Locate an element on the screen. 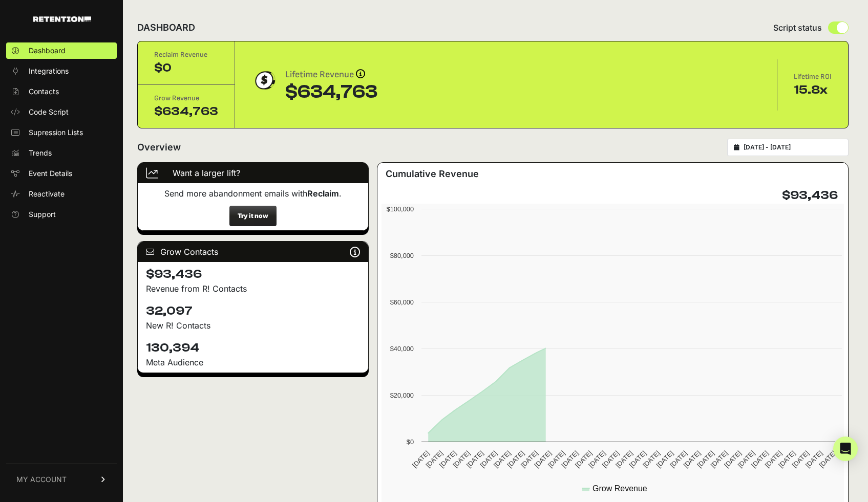 The image size is (868, 502). div: Lifetime ROI is located at coordinates (812, 77).